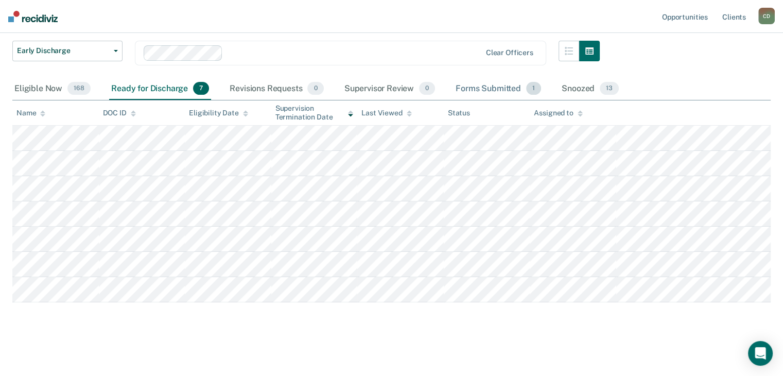 This screenshot has height=376, width=783. What do you see at coordinates (766, 16) in the screenshot?
I see `div: C D` at bounding box center [766, 16].